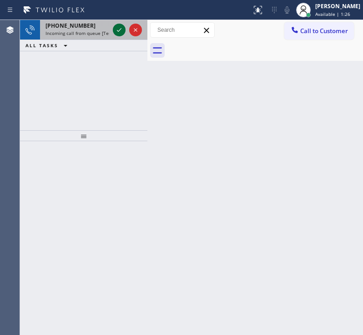  I want to click on button: Accept, so click(119, 30).